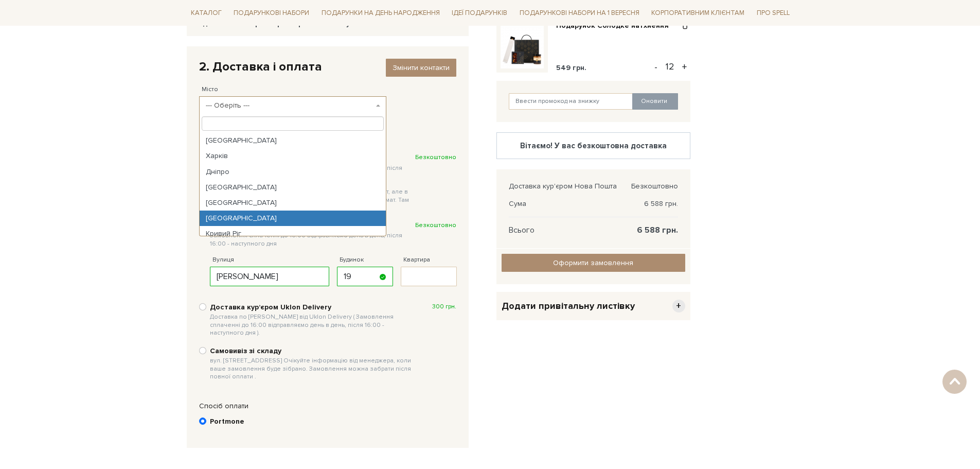 The image size is (980, 469). I want to click on a: Каталог, so click(206, 13).